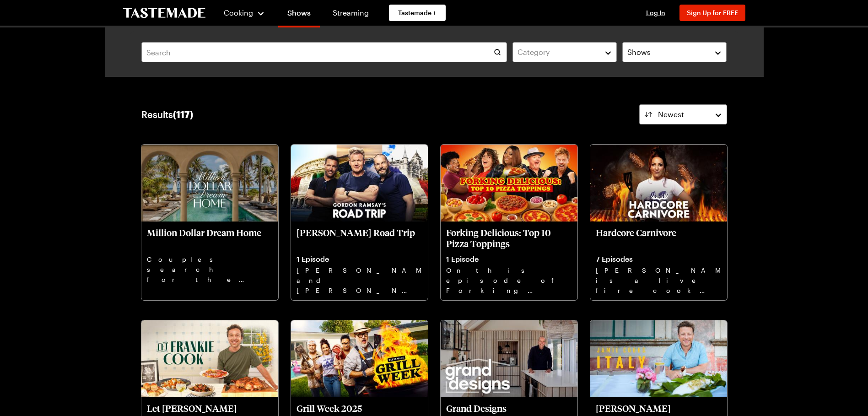  What do you see at coordinates (659, 183) in the screenshot?
I see `img: Hardcore Carnivore` at bounding box center [659, 183].